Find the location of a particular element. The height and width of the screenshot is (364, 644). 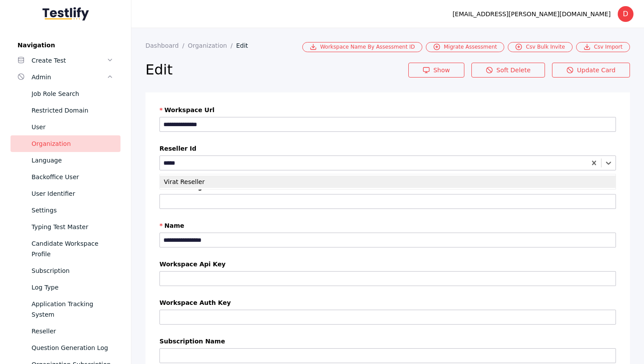

div: Organization is located at coordinates (72, 144).